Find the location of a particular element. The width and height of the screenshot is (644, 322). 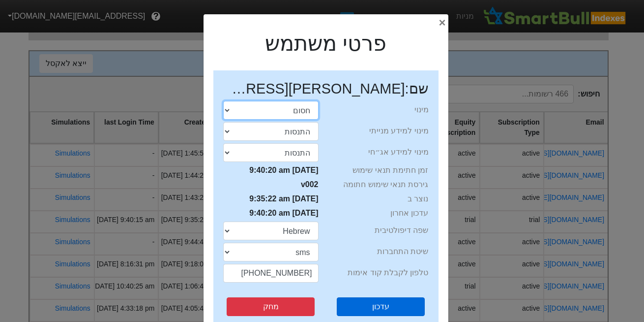

div: מינוי למידע אג״חי is located at coordinates (381, 152).